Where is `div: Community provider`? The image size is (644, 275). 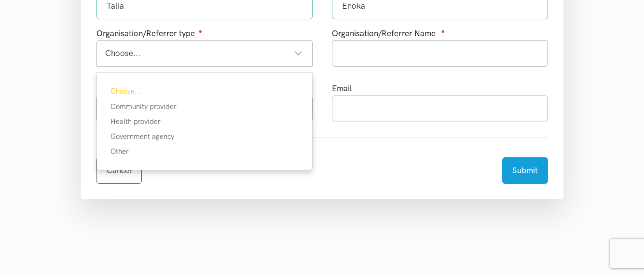 div: Community provider is located at coordinates (205, 107).